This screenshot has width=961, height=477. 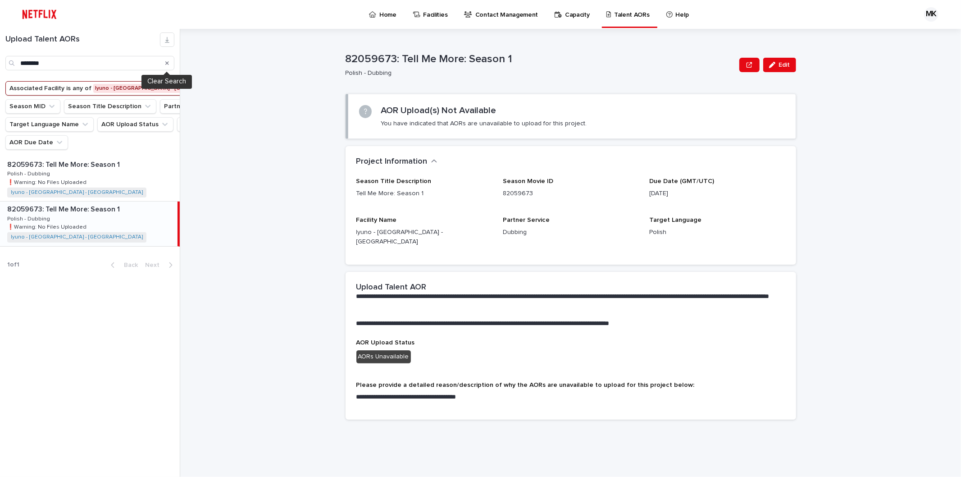 I want to click on span: Target Language, so click(x=676, y=220).